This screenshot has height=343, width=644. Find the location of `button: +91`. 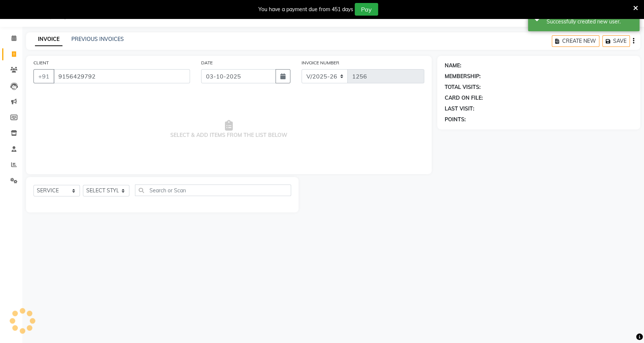

button: +91 is located at coordinates (44, 77).